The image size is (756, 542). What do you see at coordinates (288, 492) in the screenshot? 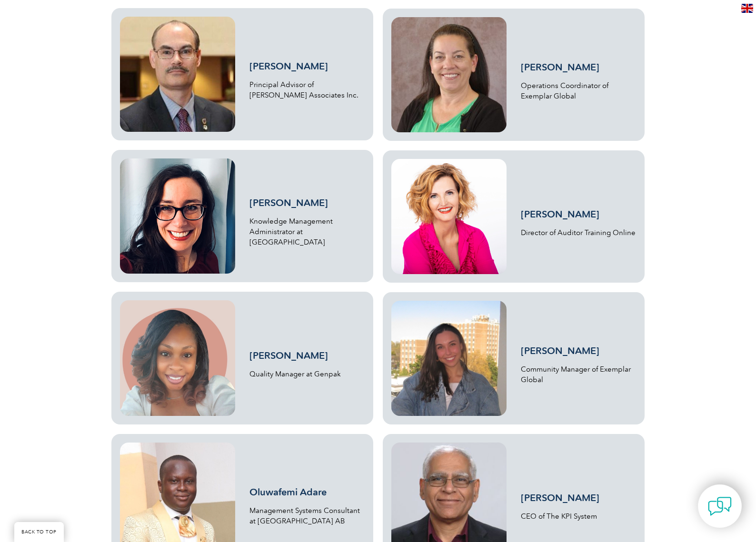
I see `a: Oluwafemi Adare` at bounding box center [288, 492].